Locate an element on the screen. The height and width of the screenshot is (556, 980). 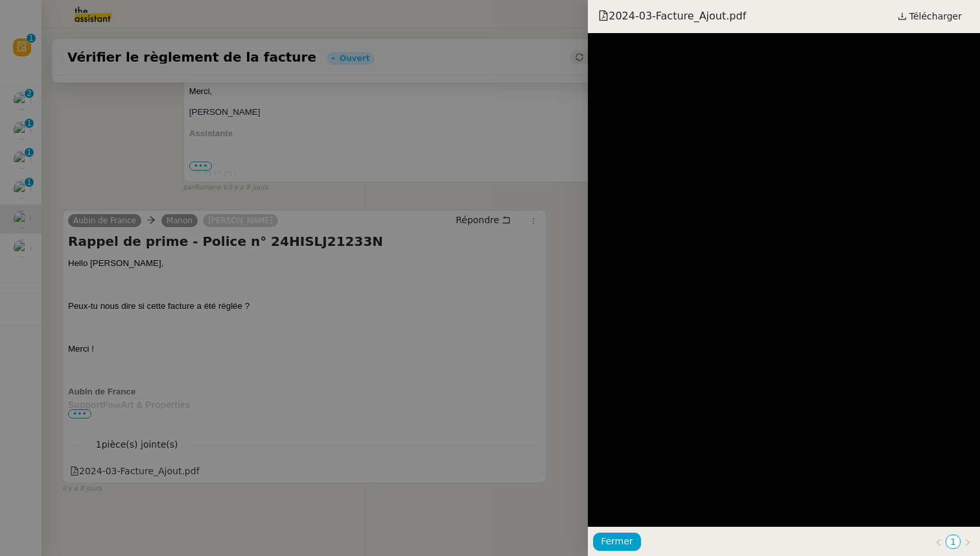
a: Télécharger is located at coordinates (930, 16).